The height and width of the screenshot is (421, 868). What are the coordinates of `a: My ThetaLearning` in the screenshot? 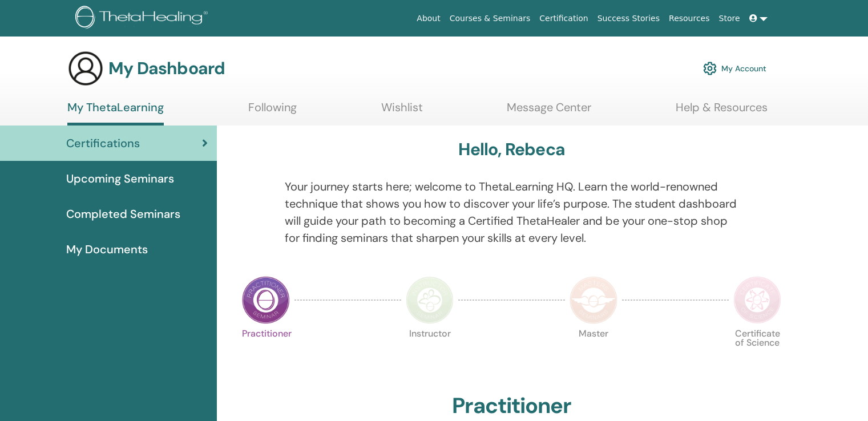 It's located at (115, 113).